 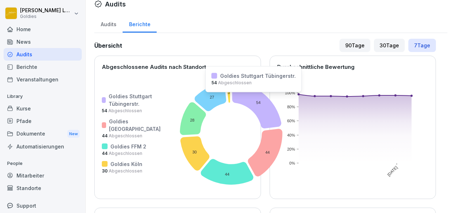 I want to click on a: DokumenteNew, so click(x=43, y=134).